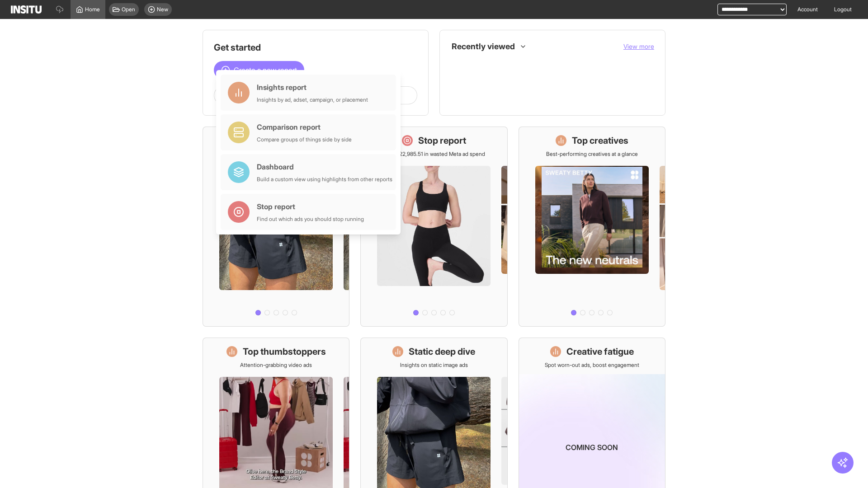  Describe the element at coordinates (592, 227) in the screenshot. I see `a: Top creativesBest-performing creatives at a glance` at that location.